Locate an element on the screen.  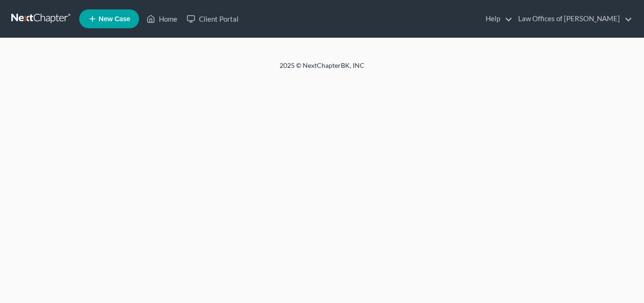
a: Client Portal is located at coordinates (212, 19).